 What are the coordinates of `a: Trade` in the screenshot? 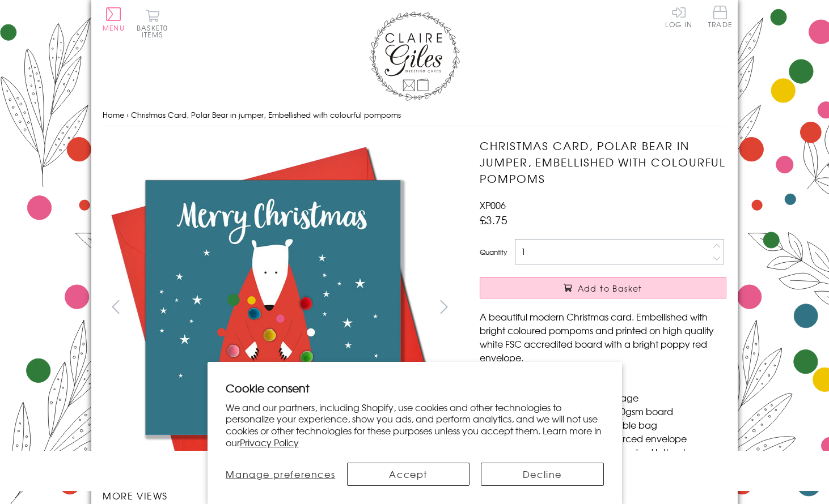 It's located at (720, 18).